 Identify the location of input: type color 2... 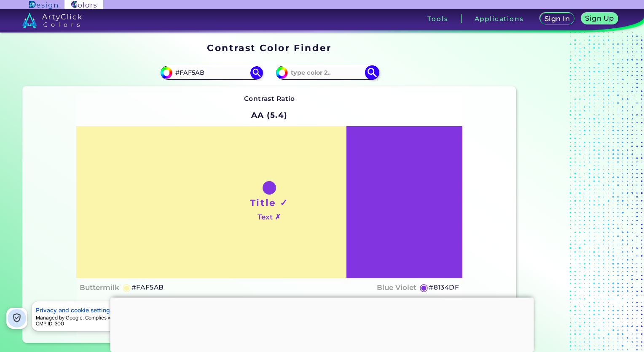
(327, 73).